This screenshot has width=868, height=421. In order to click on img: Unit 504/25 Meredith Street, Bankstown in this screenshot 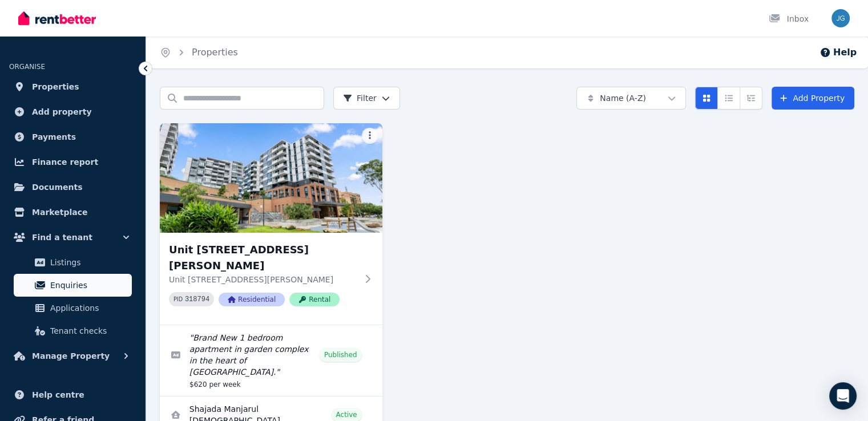, I will do `click(271, 178)`.